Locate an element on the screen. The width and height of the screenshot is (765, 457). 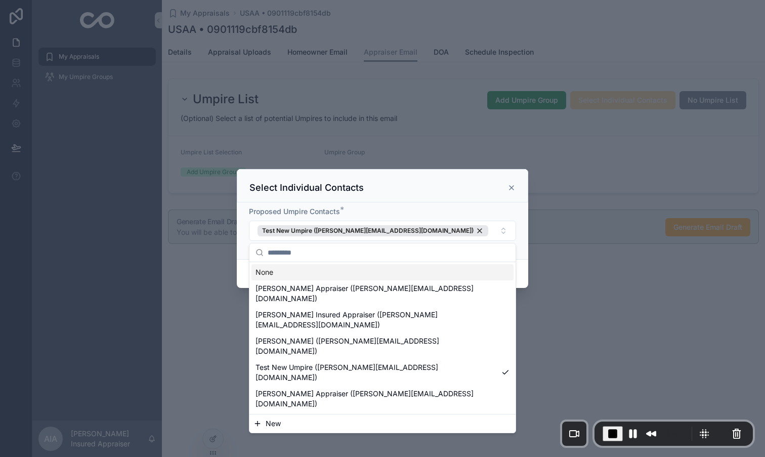
span: Proposed Umpire Contacts is located at coordinates (294, 211).